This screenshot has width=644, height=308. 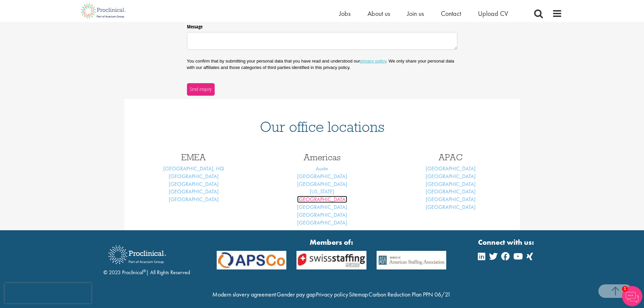 I want to click on span: Contact, so click(x=451, y=14).